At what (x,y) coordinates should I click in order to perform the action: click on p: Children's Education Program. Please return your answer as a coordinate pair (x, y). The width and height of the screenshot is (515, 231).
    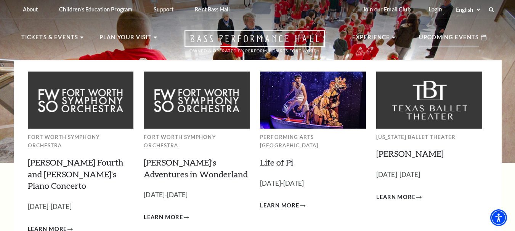
    Looking at the image, I should click on (96, 9).